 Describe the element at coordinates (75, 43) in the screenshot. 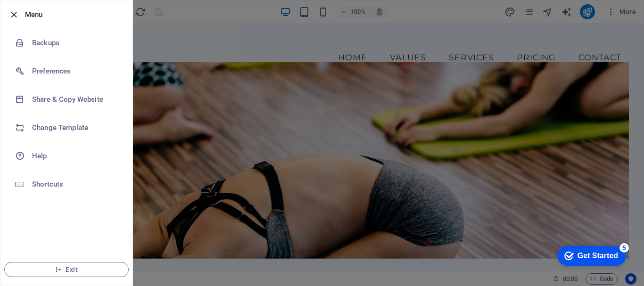

I see `h6: Backups` at that location.